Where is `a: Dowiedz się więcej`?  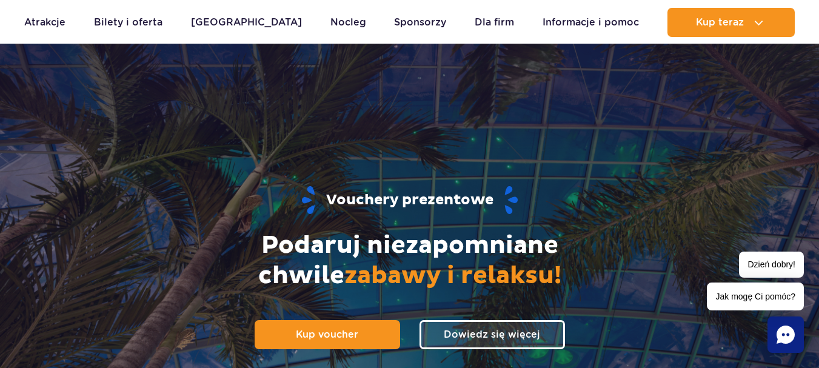
a: Dowiedz się więcej is located at coordinates (492, 334).